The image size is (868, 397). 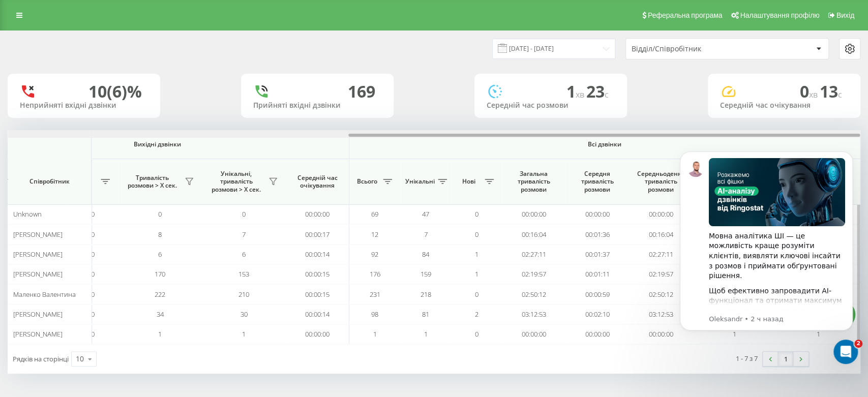 What do you see at coordinates (692, 49) in the screenshot?
I see `div: Відділ/Співробітник` at bounding box center [692, 49].